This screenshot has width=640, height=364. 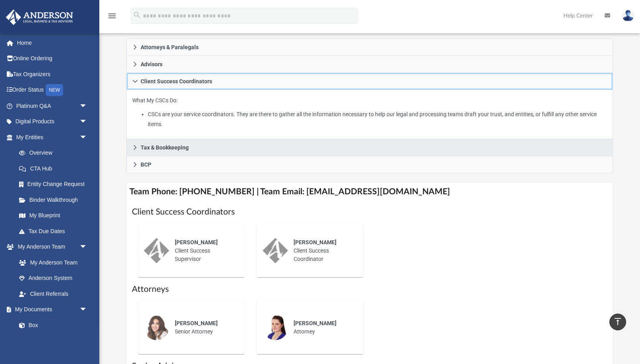 I want to click on span: Attorneys & Paralegals, so click(x=169, y=47).